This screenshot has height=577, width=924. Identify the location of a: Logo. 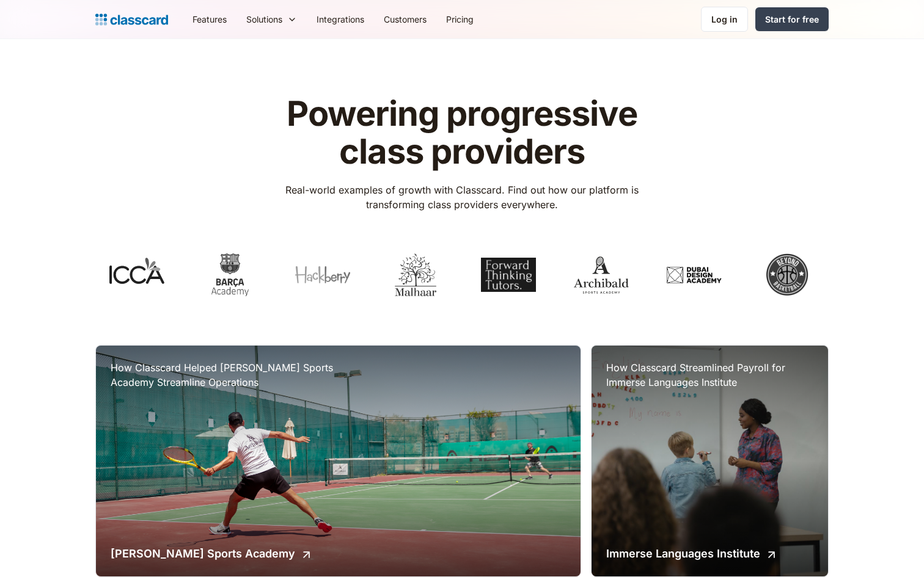
(132, 19).